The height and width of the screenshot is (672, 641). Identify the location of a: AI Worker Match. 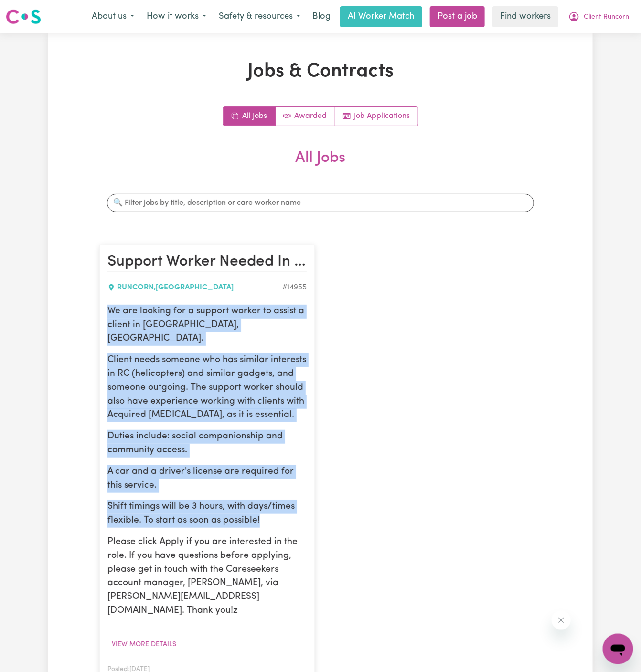
(381, 17).